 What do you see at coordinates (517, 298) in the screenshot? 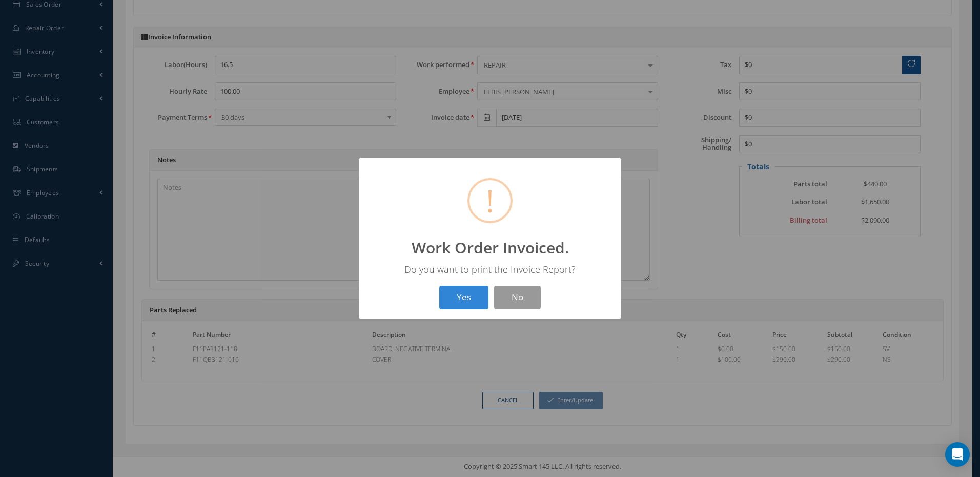
I see `button: No` at bounding box center [517, 298].